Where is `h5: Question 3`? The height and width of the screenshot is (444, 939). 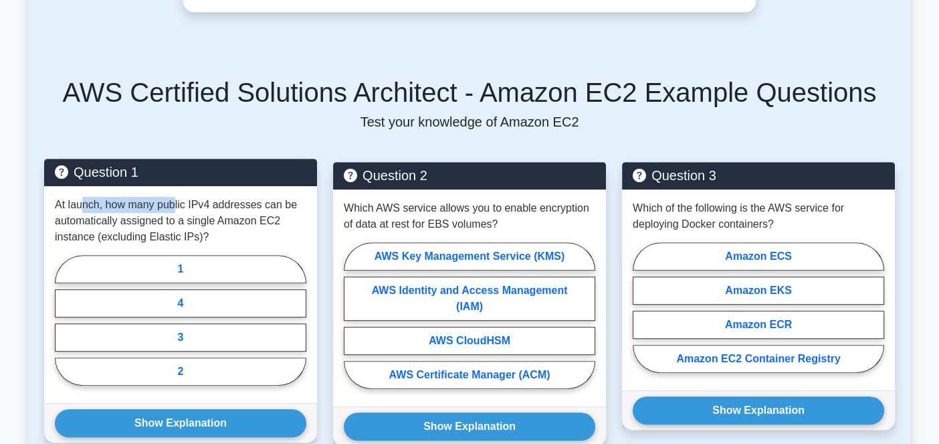 h5: Question 3 is located at coordinates (759, 175).